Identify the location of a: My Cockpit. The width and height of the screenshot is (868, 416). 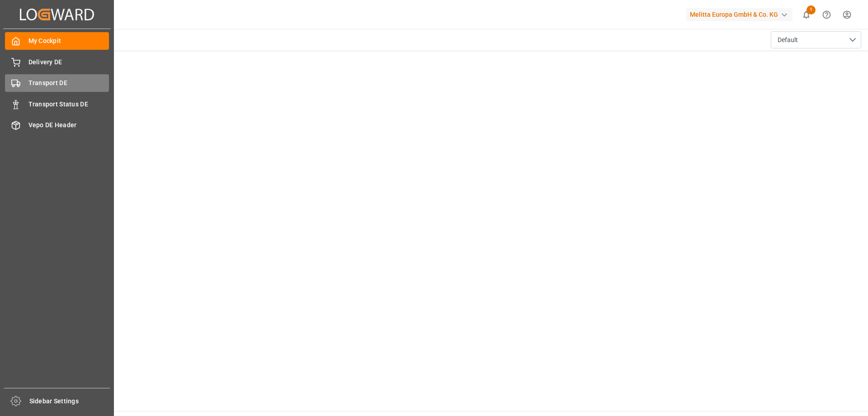
(57, 41).